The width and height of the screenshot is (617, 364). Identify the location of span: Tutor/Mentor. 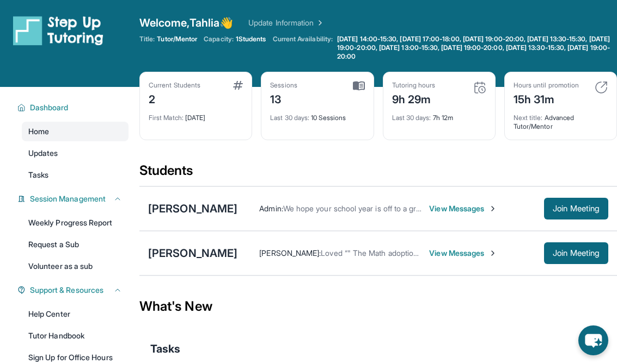
(177, 39).